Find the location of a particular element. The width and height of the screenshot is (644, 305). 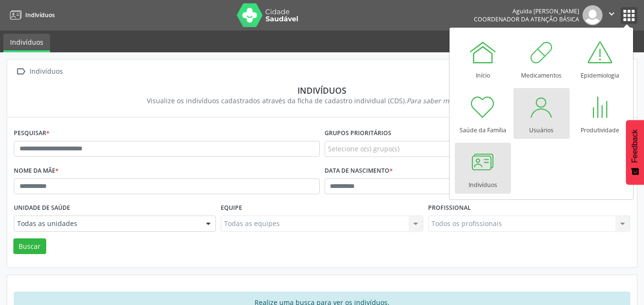

button: Buscar is located at coordinates (29, 247).